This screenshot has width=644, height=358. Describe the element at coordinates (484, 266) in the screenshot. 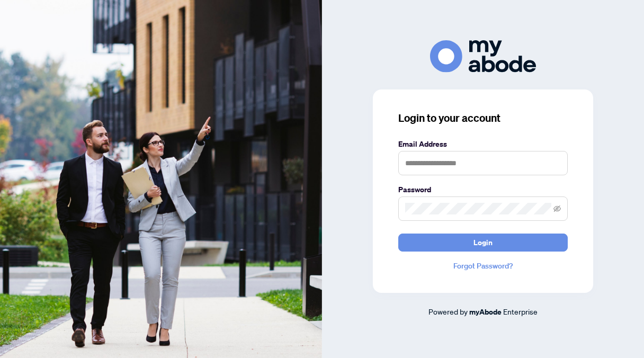

I see `a: Forgot Password?` at that location.